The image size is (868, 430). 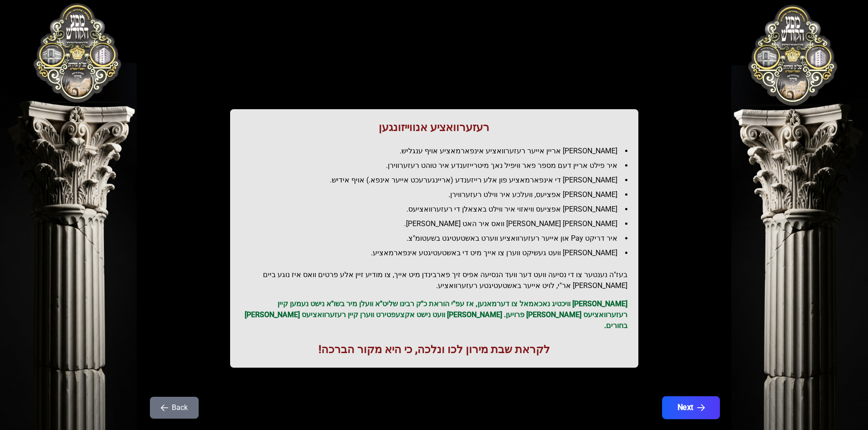 What do you see at coordinates (434, 350) in the screenshot?
I see `h1: לקראת שבת מירון לכו ונלכה, כי היא מקור הברכה!` at bounding box center [434, 350].